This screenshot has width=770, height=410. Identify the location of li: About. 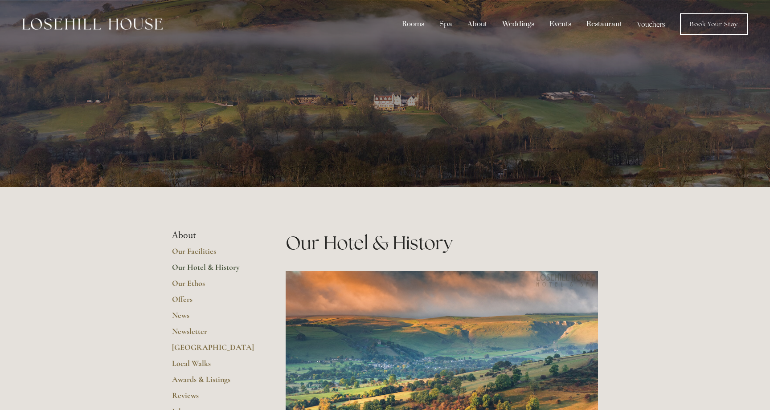
(214, 236).